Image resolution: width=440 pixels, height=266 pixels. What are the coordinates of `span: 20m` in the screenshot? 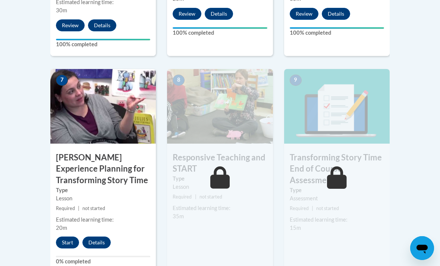 It's located at (61, 227).